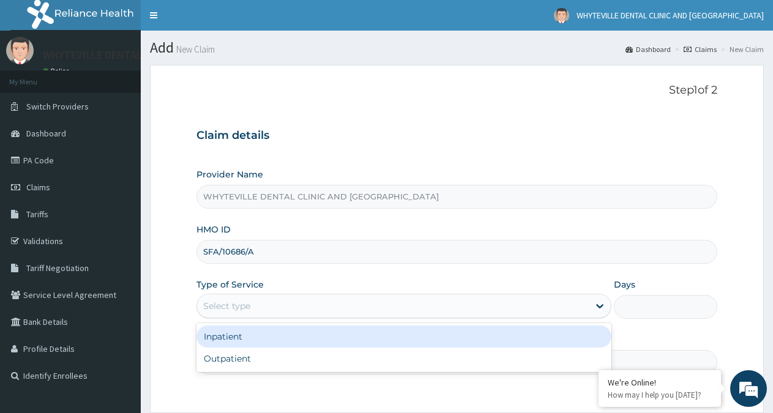 The width and height of the screenshot is (773, 413). What do you see at coordinates (58, 268) in the screenshot?
I see `span: Tariff Negotiation` at bounding box center [58, 268].